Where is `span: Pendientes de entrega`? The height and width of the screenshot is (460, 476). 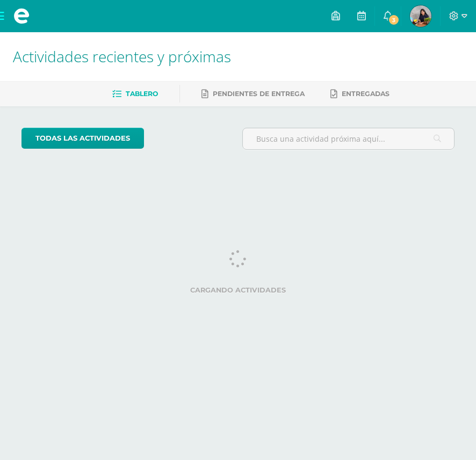 span: Pendientes de entrega is located at coordinates (258, 94).